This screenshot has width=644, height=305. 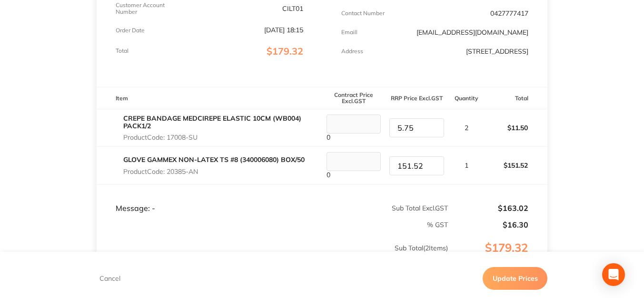 What do you see at coordinates (613, 275) in the screenshot?
I see `div: Open Intercom Messenger` at bounding box center [613, 275].